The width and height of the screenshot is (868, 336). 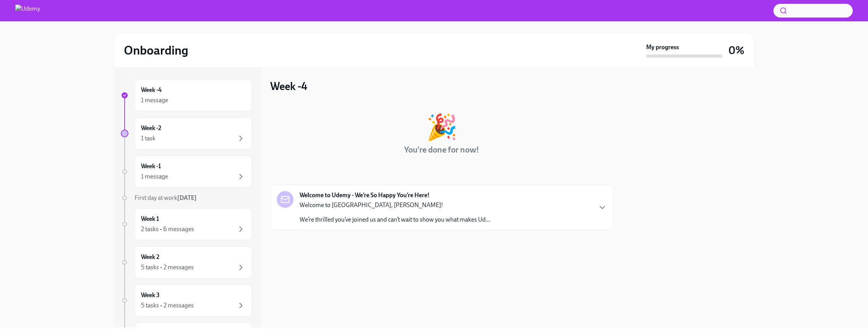 What do you see at coordinates (151, 90) in the screenshot?
I see `h6: Week -4` at bounding box center [151, 90].